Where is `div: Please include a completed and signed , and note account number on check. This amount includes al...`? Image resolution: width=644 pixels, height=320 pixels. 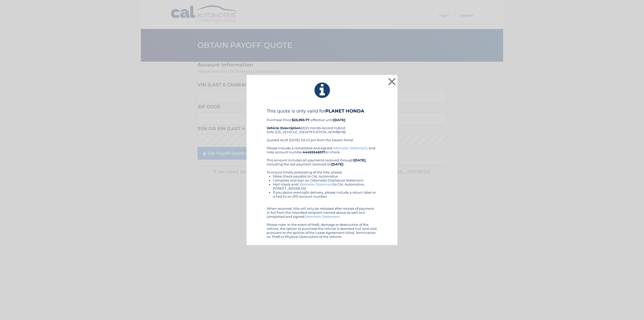
div: Please include a completed and signed , and note account number on check. This amount includes al... is located at coordinates (322, 193).